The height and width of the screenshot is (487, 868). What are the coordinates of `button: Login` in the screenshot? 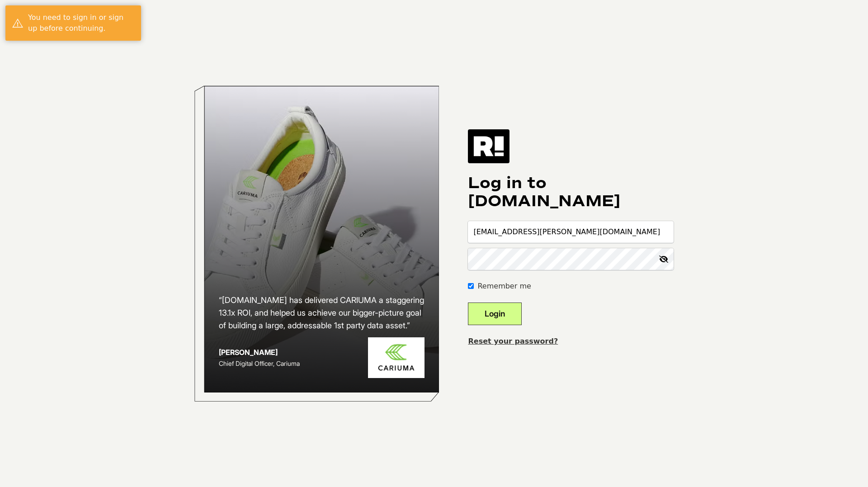 It's located at (495, 314).